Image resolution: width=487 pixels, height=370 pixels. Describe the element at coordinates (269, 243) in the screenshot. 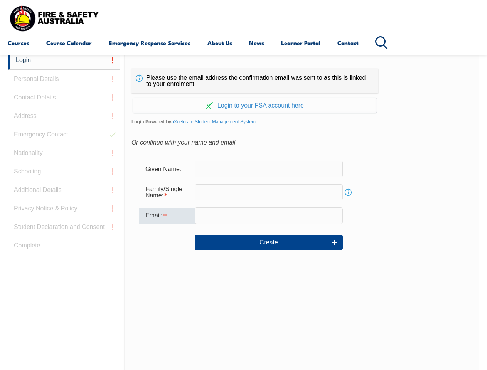

I see `button: Create` at that location.